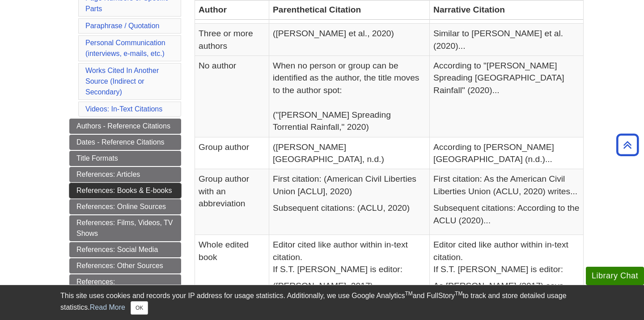  Describe the element at coordinates (126, 207) in the screenshot. I see `a: References: Online Sources` at that location.